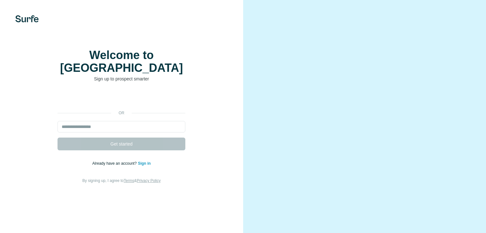 The image size is (486, 233). I want to click on span: By signing up, I agree to &, so click(121, 181).